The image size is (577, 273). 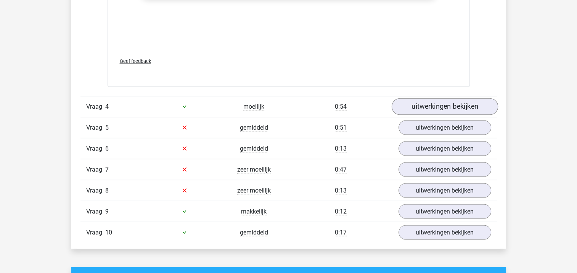 I want to click on span: 10, so click(x=109, y=232).